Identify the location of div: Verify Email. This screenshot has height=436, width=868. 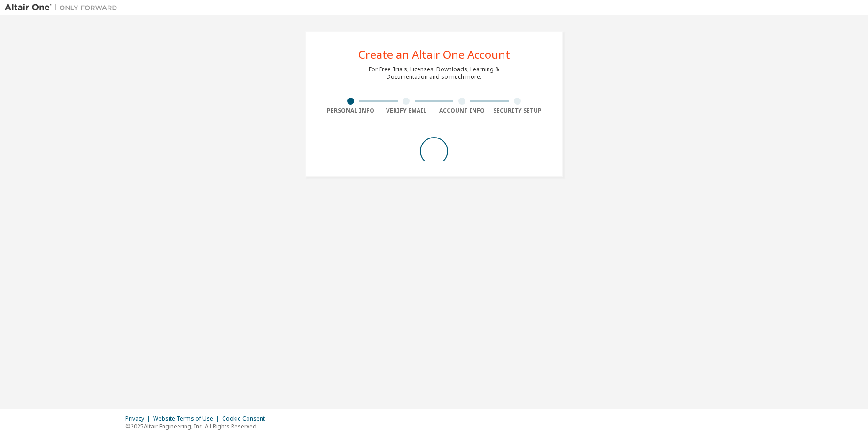
(406, 111).